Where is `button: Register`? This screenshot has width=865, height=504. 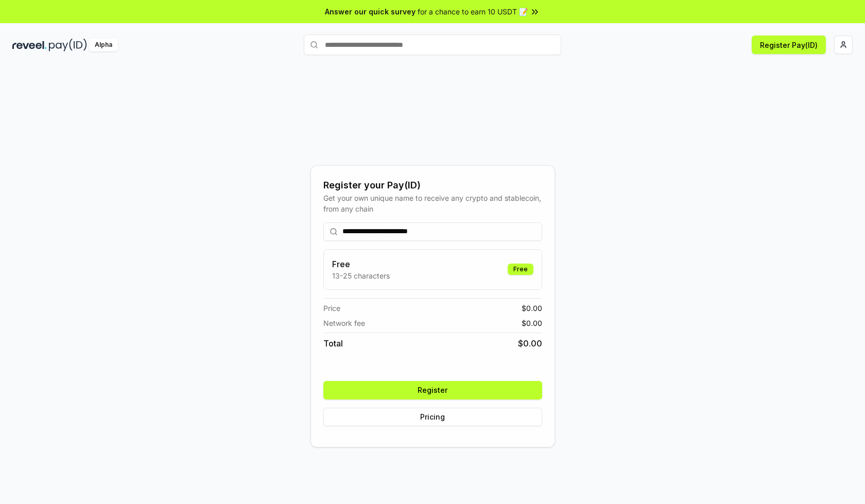 button: Register is located at coordinates (432, 390).